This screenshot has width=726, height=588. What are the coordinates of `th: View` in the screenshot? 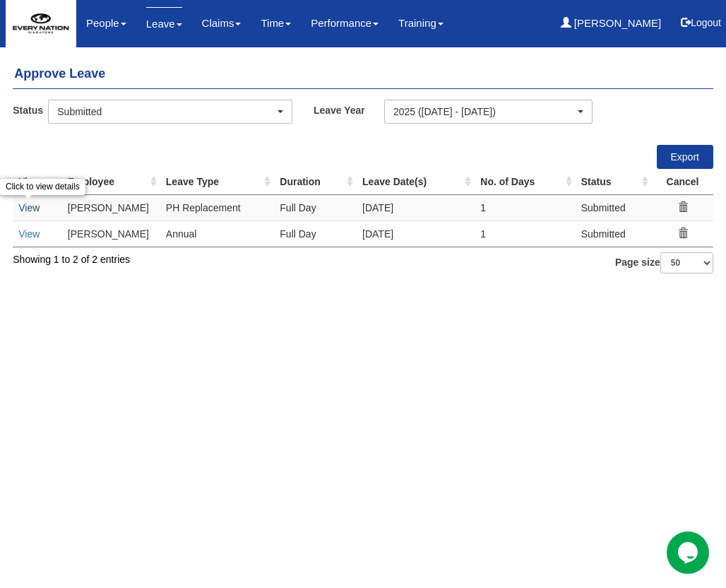 It's located at (37, 181).